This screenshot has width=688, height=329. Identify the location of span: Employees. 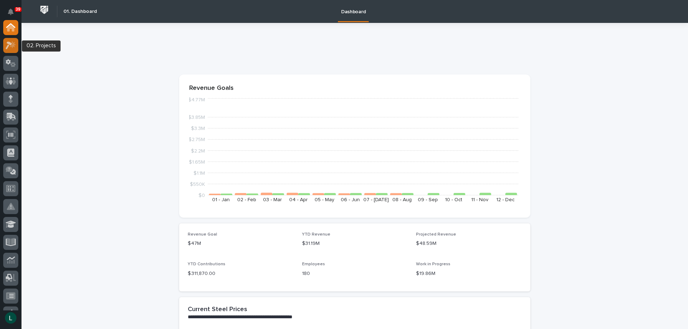
(313, 264).